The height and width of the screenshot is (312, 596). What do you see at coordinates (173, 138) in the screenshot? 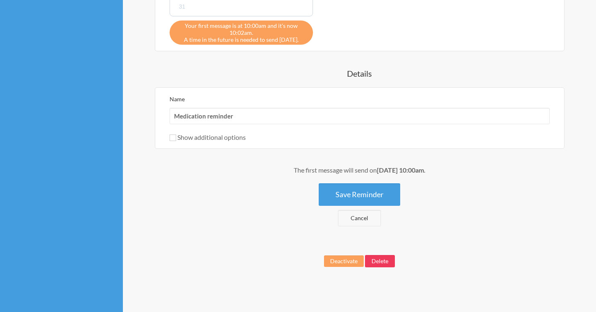
I see `input: Show additional options` at bounding box center [173, 138].